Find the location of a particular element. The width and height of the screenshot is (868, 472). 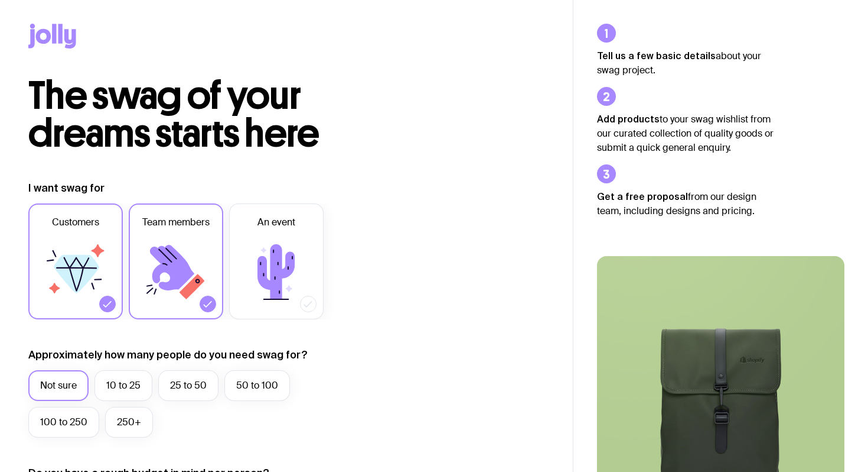

span: Customers is located at coordinates (76, 222).